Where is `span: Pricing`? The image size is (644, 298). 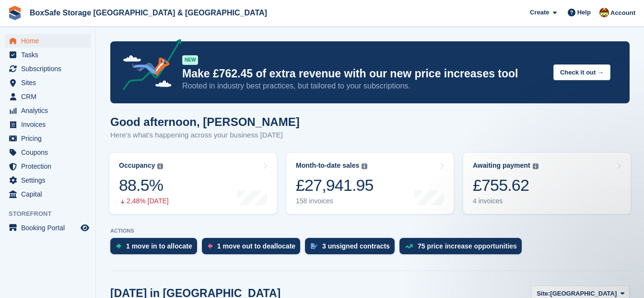 span: Pricing is located at coordinates (50, 138).